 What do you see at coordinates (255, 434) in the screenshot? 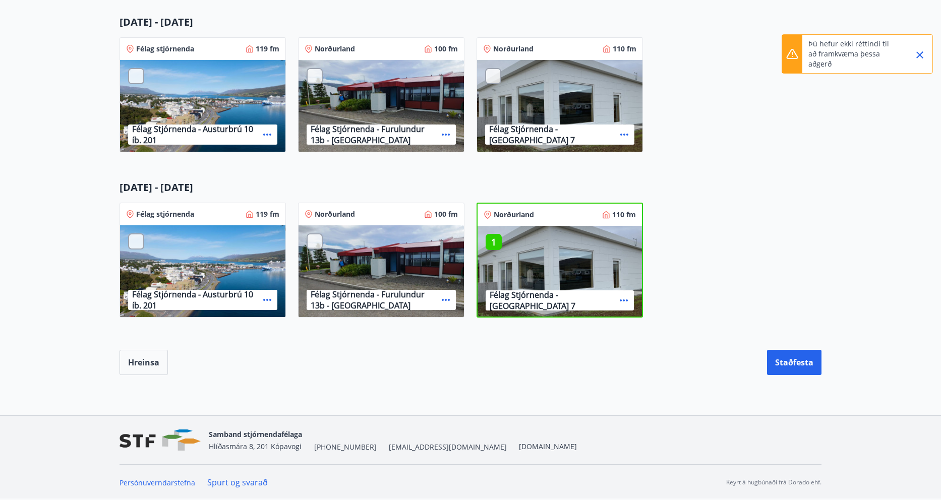
I see `span: Samband stjórnendafélaga` at bounding box center [255, 434].